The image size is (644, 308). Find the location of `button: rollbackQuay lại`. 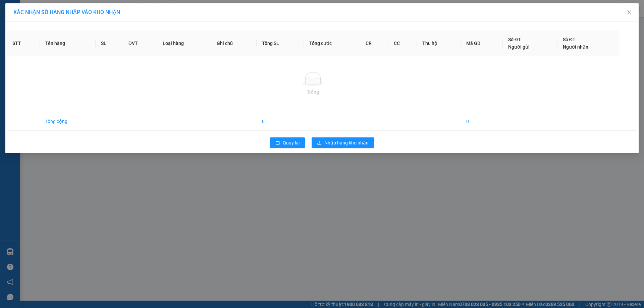

button: rollbackQuay lại is located at coordinates (288, 143).